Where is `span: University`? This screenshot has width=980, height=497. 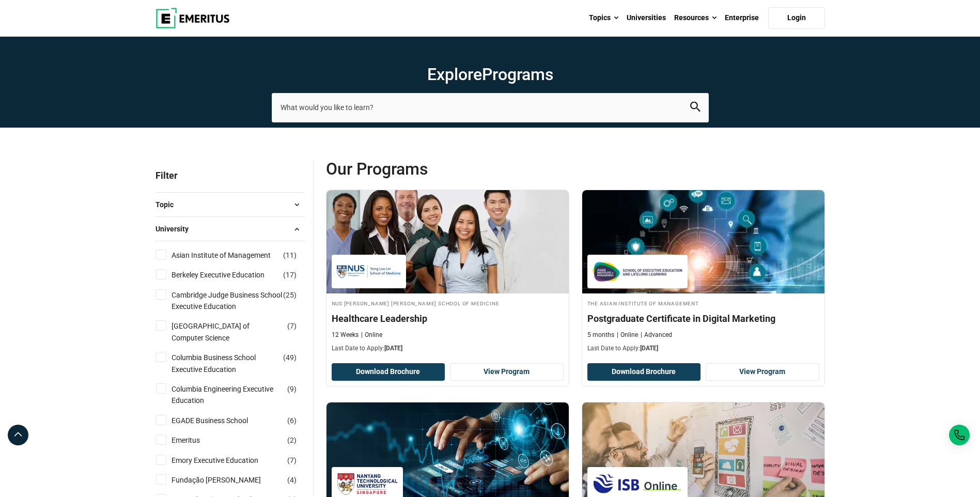 span: University is located at coordinates (176, 228).